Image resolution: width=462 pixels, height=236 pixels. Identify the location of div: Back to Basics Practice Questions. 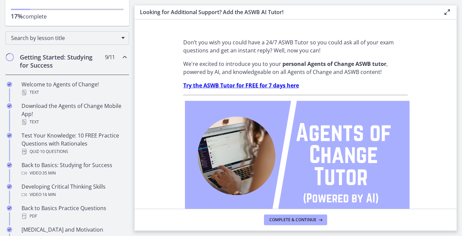
(74, 212).